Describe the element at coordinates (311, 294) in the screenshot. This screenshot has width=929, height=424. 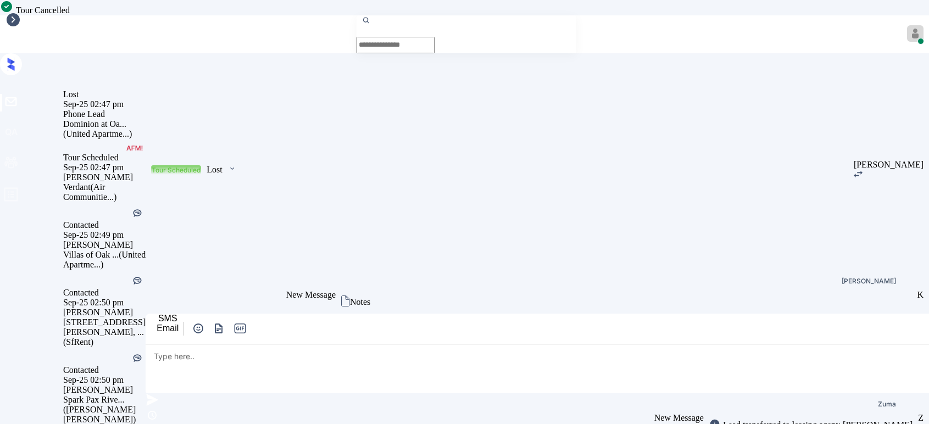
I see `span: New Message` at that location.